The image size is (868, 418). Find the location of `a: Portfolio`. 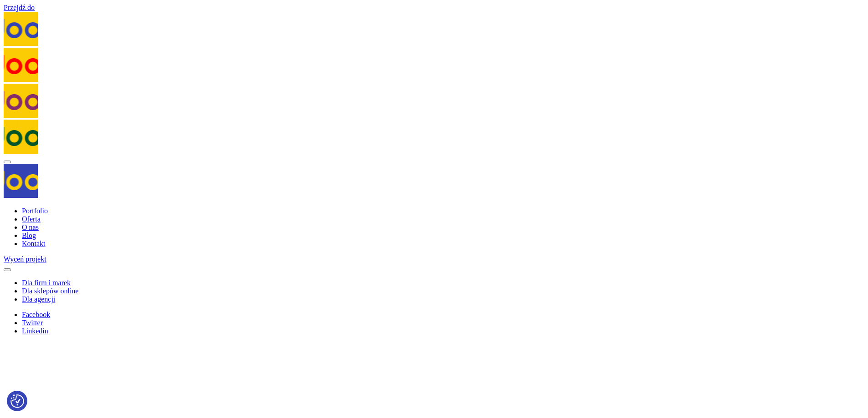

a: Portfolio is located at coordinates (35, 211).